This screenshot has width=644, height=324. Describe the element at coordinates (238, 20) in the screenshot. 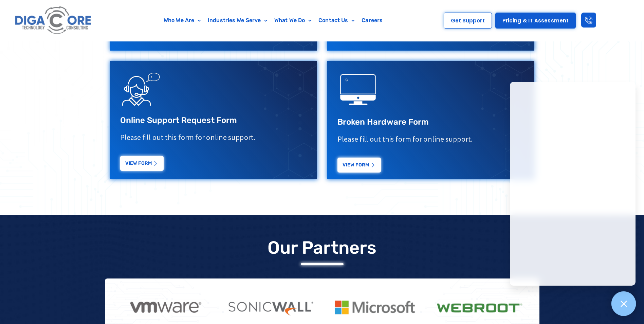

I see `a: Industries We Serve` at that location.